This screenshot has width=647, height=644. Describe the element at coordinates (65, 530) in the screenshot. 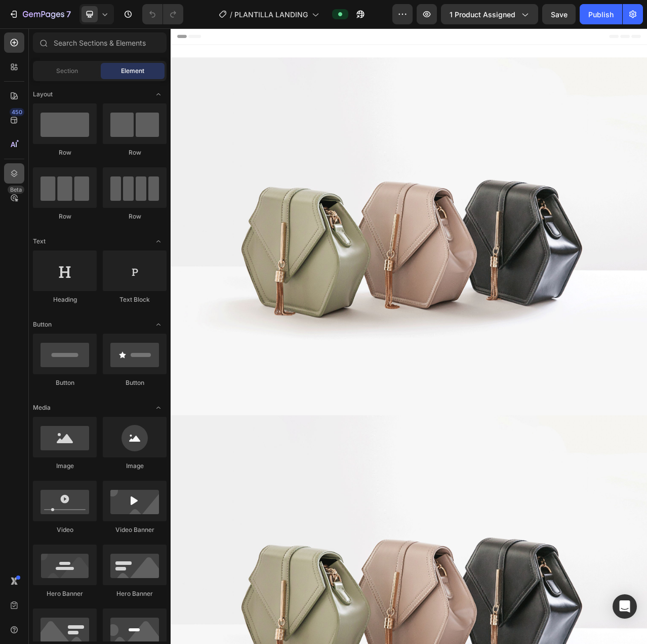

I see `div: Video` at that location.